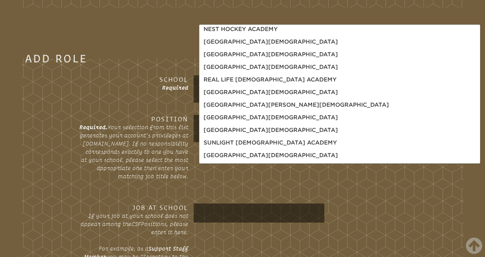 The image size is (485, 257). I want to click on a: Nest Hockey Academy, so click(241, 29).